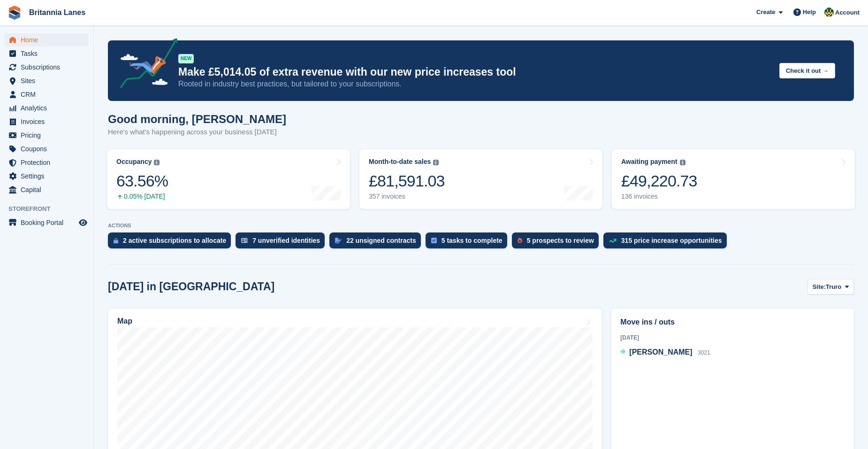 The image size is (868, 449). I want to click on span: Settings, so click(49, 176).